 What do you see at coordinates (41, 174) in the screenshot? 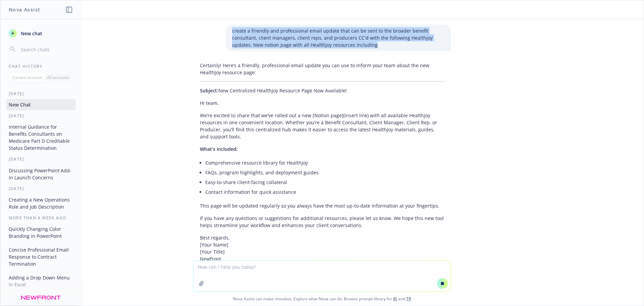
I see `button: Discussing PowerPoint Add-In Launch Concerns` at bounding box center [41, 174].